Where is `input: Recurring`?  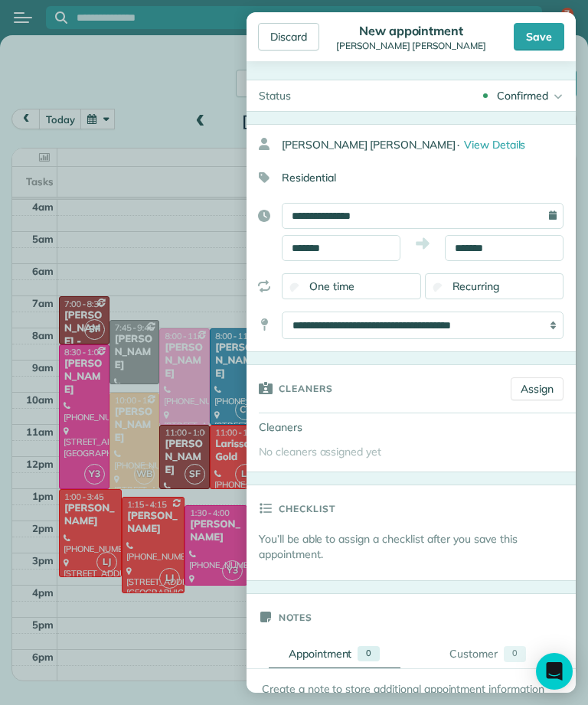
input: Recurring is located at coordinates (438, 287).